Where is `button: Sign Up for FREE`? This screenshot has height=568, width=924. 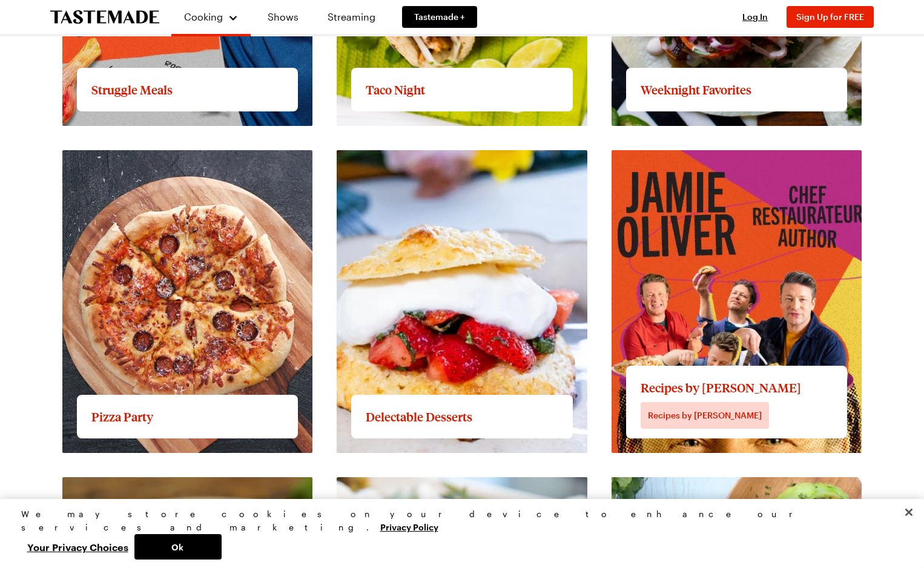 button: Sign Up for FREE is located at coordinates (830, 16).